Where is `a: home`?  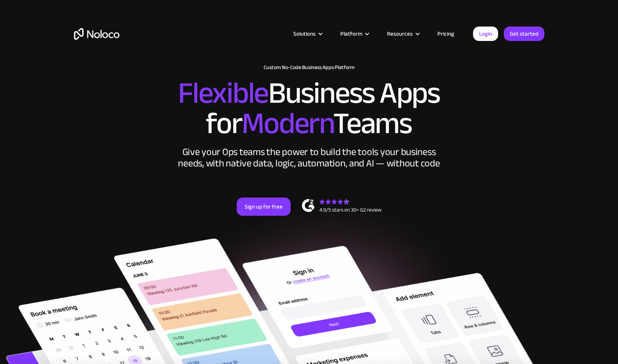
a: home is located at coordinates (97, 34).